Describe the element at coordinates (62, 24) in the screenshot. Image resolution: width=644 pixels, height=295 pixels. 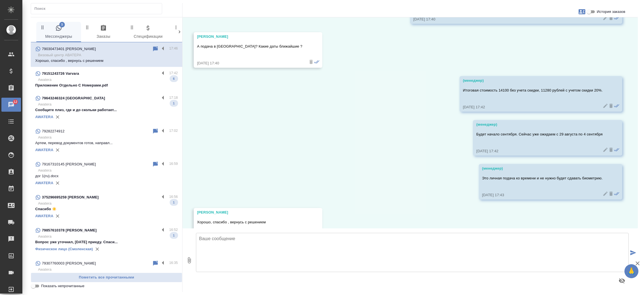
I see `span: 9` at that location.